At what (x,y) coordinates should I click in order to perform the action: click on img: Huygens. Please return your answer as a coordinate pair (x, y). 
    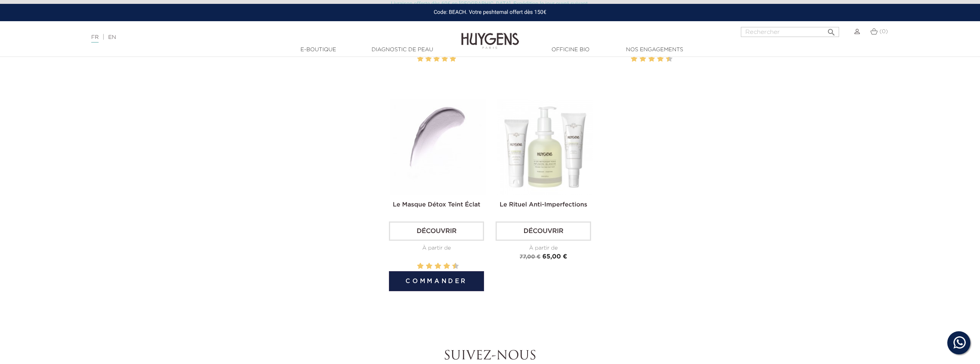
    Looking at the image, I should click on (490, 35).